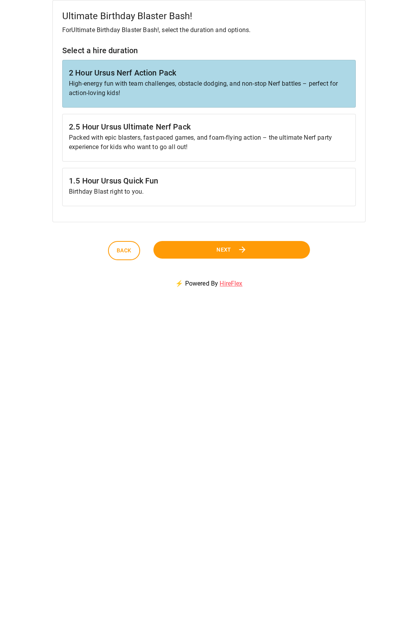  I want to click on button: Back, so click(124, 250).